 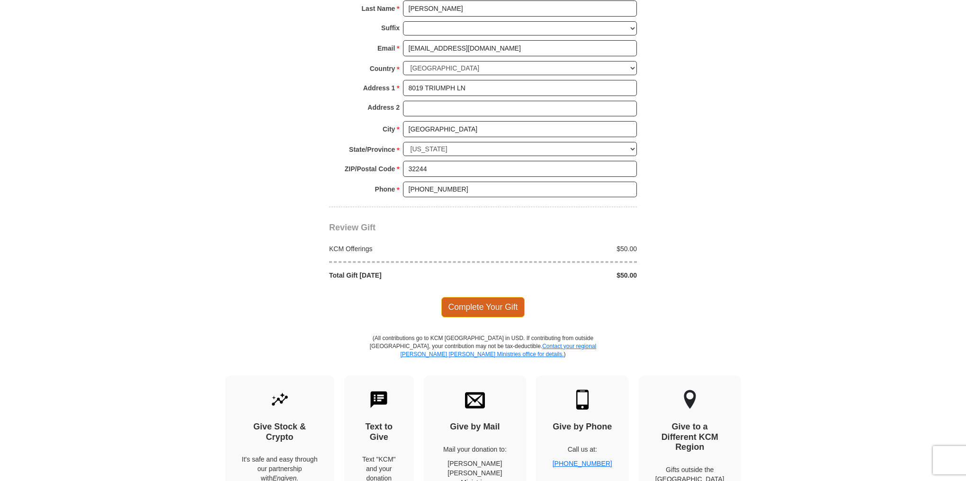 What do you see at coordinates (389, 129) in the screenshot?
I see `strong: City` at bounding box center [389, 129].